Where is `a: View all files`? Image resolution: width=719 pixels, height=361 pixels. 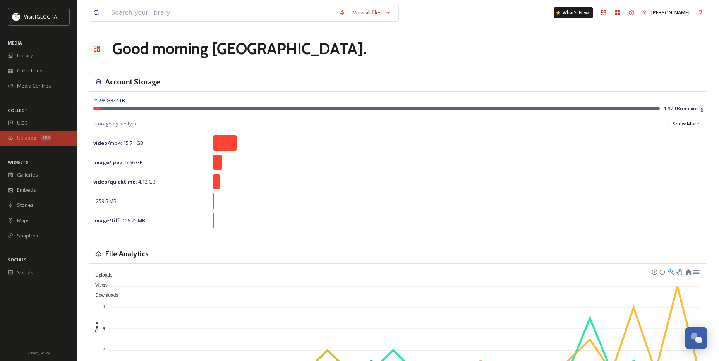 a: View all files is located at coordinates (371, 12).